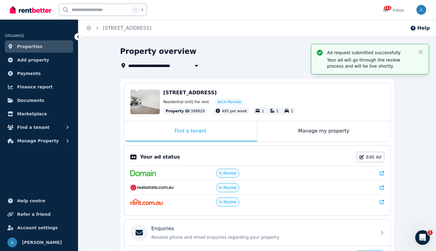 This screenshot has width=436, height=251. What do you see at coordinates (371, 157) in the screenshot?
I see `a: Edit Ad` at bounding box center [371, 157].